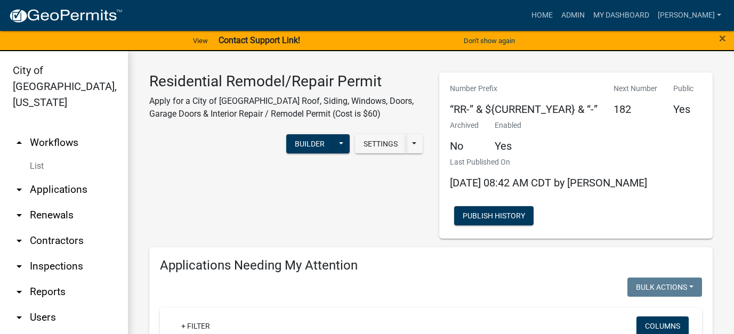 The image size is (734, 334). What do you see at coordinates (464, 146) in the screenshot?
I see `h5: No` at bounding box center [464, 146].